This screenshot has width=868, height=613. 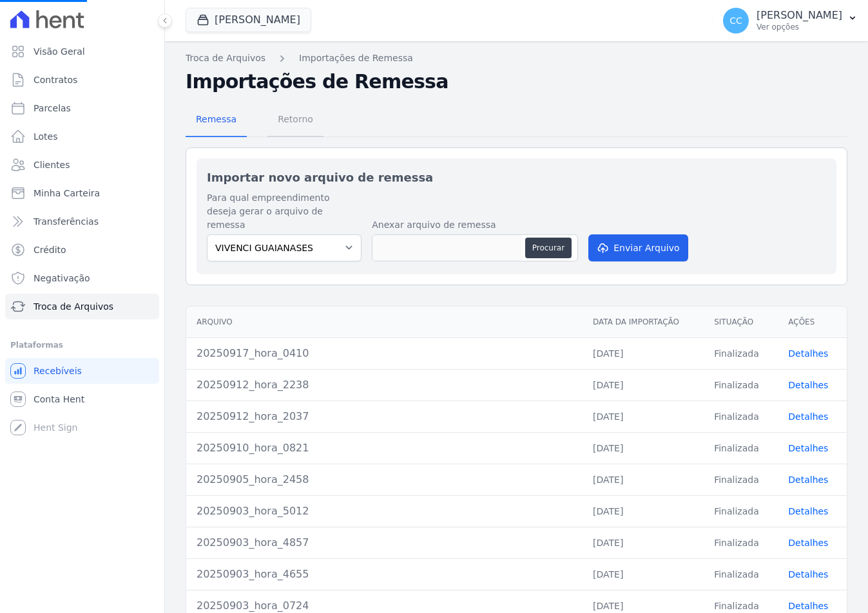 I want to click on a: Negativação, so click(x=81, y=278).